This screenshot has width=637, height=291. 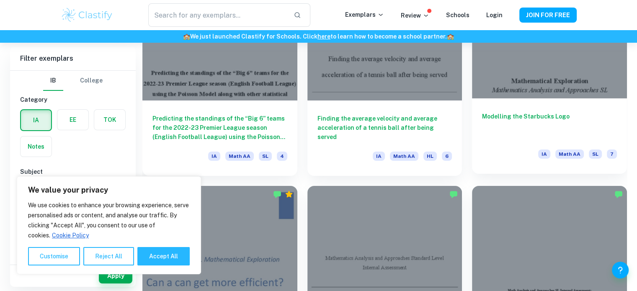 I want to click on h6: Category, so click(x=73, y=100).